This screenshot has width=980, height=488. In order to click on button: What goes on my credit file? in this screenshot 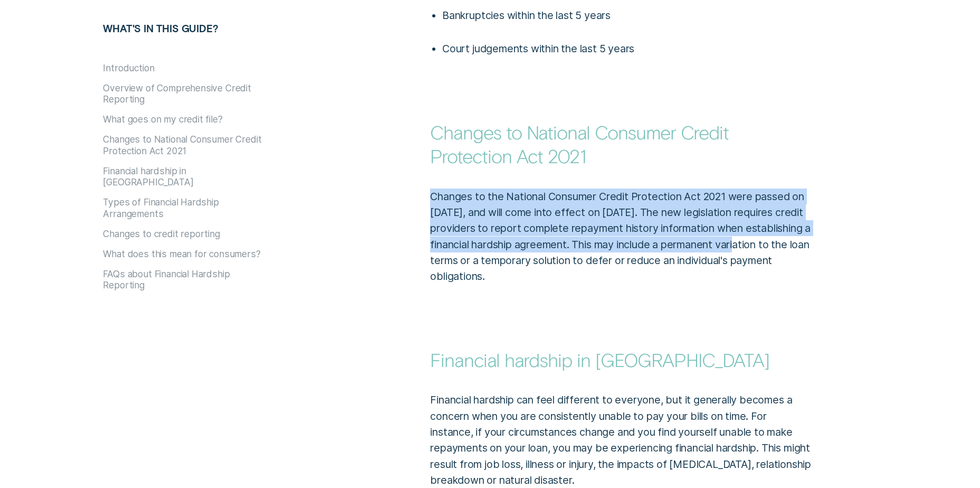, I will do `click(163, 119)`.